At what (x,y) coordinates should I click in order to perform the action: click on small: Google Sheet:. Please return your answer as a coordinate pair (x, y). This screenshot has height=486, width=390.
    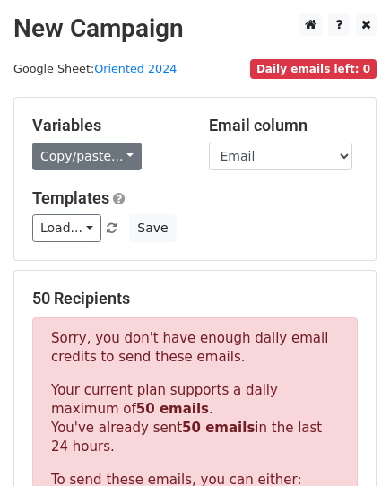
    Looking at the image, I should click on (95, 68).